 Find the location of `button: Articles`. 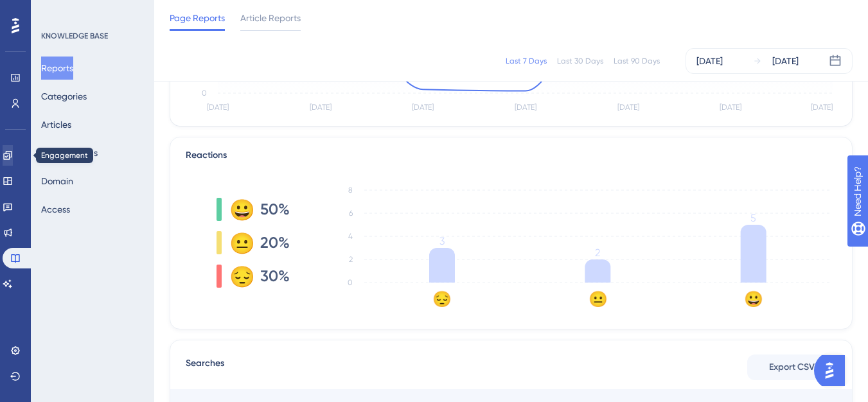

button: Articles is located at coordinates (56, 125).